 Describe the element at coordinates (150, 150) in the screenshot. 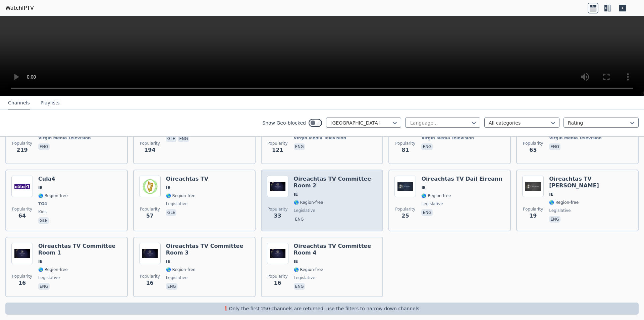

I see `span: 194` at that location.